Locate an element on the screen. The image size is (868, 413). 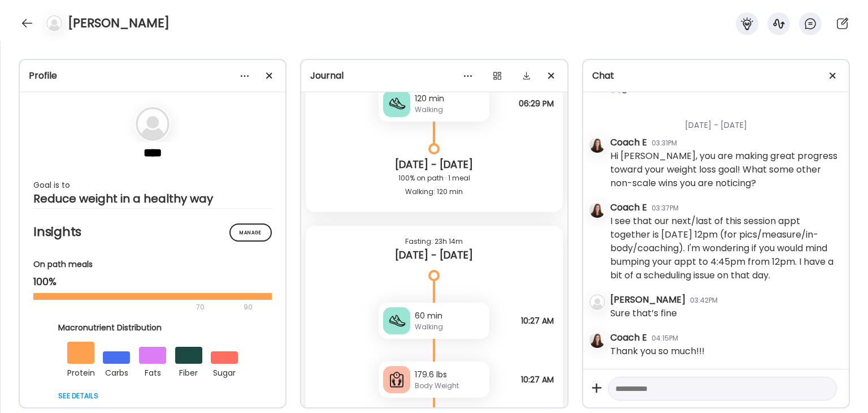
div: On path meals is located at coordinates (153, 264).